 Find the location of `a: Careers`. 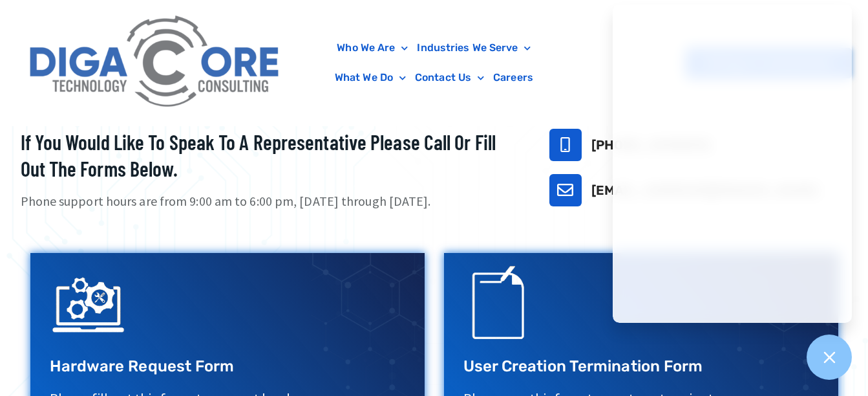

a: Careers is located at coordinates (513, 77).